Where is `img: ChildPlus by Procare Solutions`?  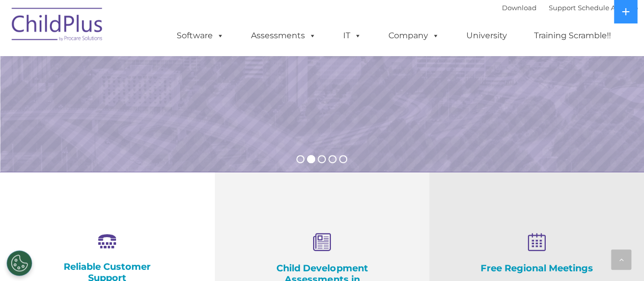
img: ChildPlus by Procare Solutions is located at coordinates (57, 26).